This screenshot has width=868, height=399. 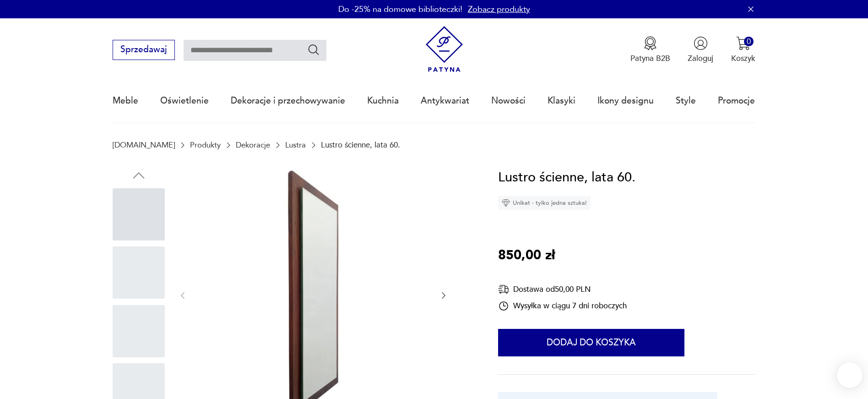 What do you see at coordinates (288, 101) in the screenshot?
I see `a: Dekoracje i przechowywanie` at bounding box center [288, 101].